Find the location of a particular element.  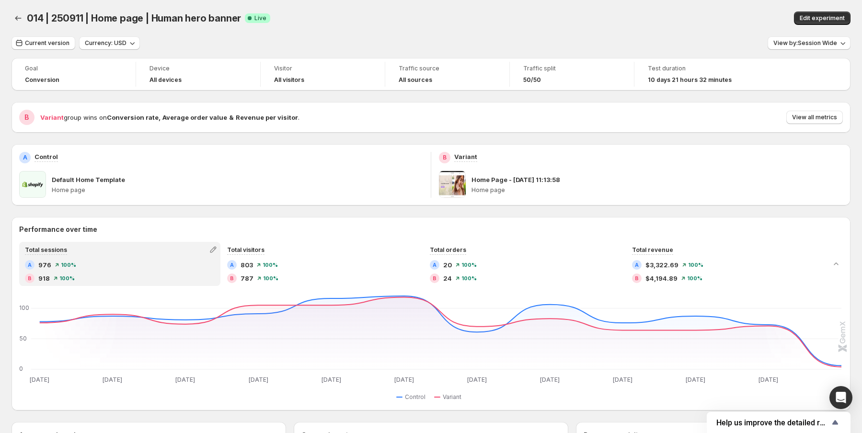

a: GoalConversion is located at coordinates (73, 74).